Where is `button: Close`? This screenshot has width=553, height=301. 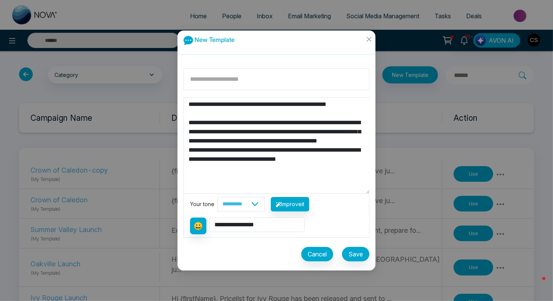
button: Close is located at coordinates (369, 41).